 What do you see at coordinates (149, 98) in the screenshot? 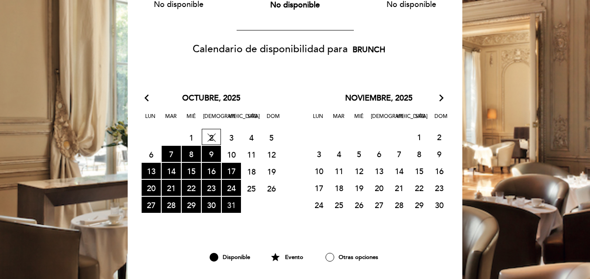
I see `i: arrow_back_ios` at bounding box center [149, 98].